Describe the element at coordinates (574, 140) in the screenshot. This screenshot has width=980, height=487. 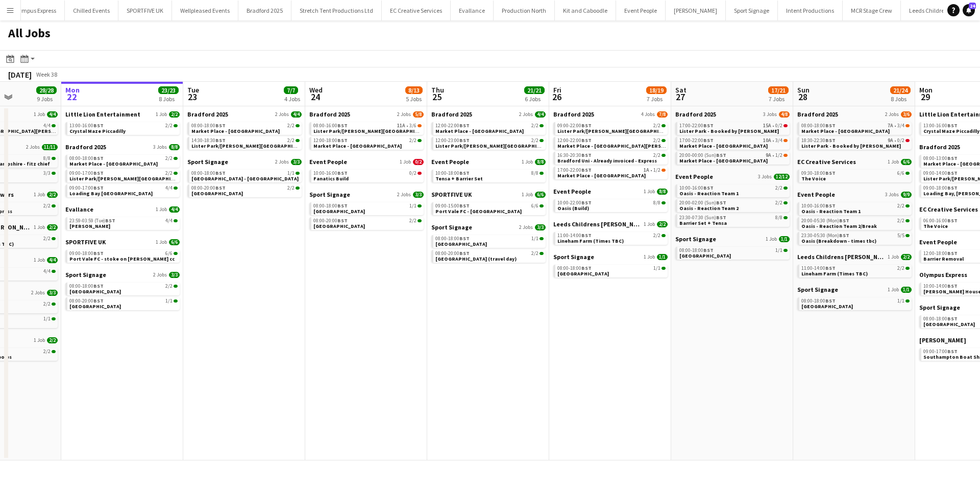
I see `span: 12:00-22:00` at that location.